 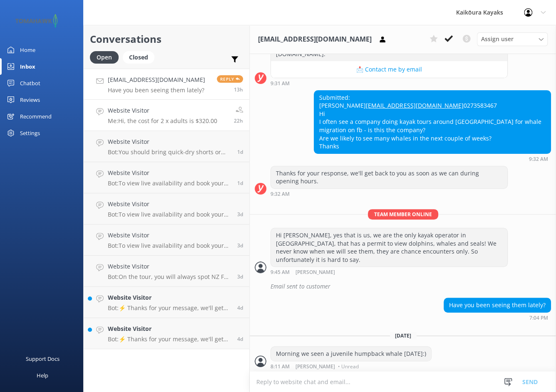 I want to click on a: Open, so click(x=106, y=57).